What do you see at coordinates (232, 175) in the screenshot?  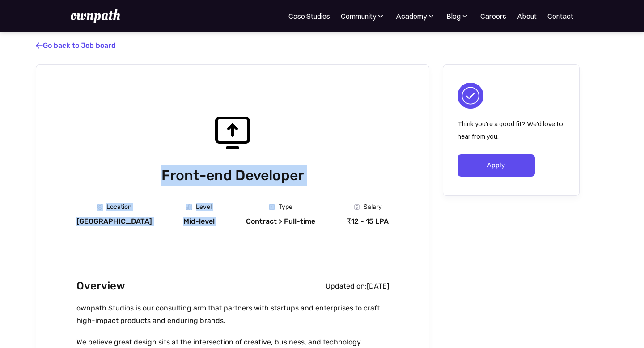 I see `h1: Front-end Developer` at bounding box center [232, 175].